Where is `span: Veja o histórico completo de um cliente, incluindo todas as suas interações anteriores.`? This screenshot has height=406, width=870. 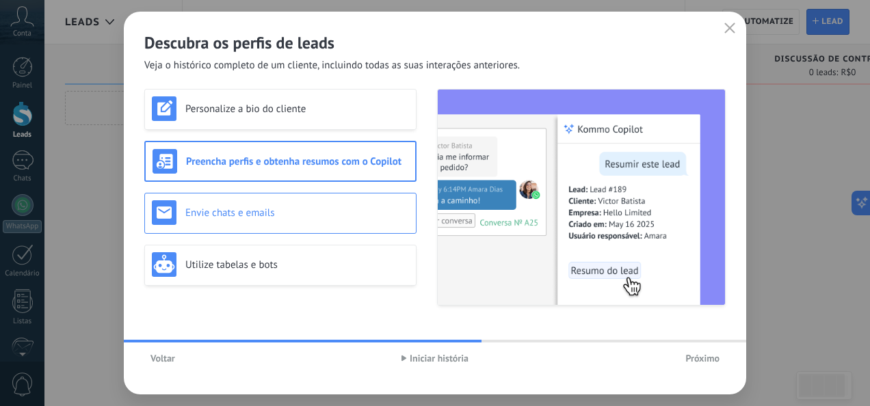
span: Veja o histórico completo de um cliente, incluindo todas as suas interações anteriores. is located at coordinates (332, 66).